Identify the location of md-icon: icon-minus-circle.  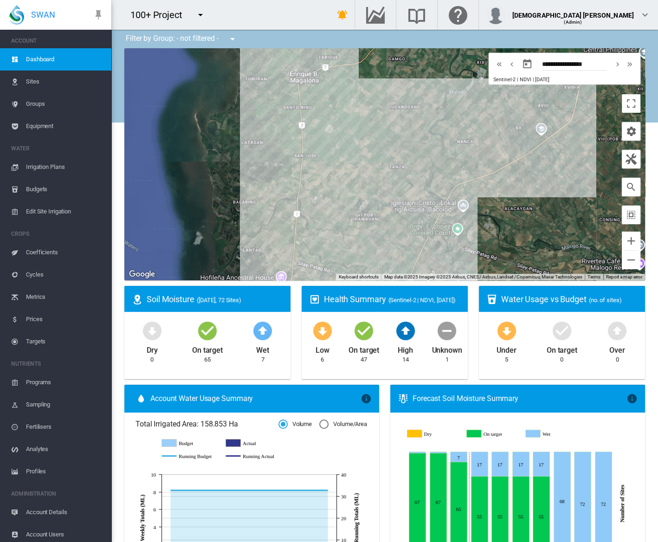
(447, 330).